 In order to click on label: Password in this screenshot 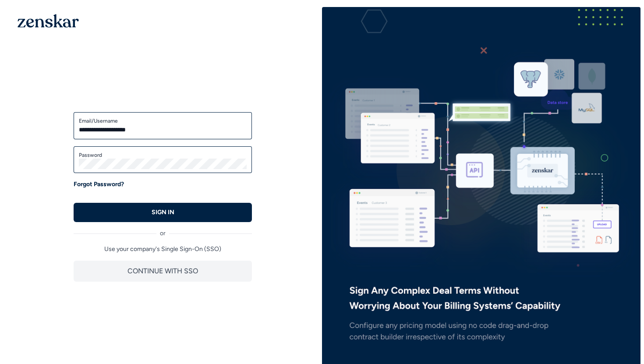, I will do `click(163, 155)`.